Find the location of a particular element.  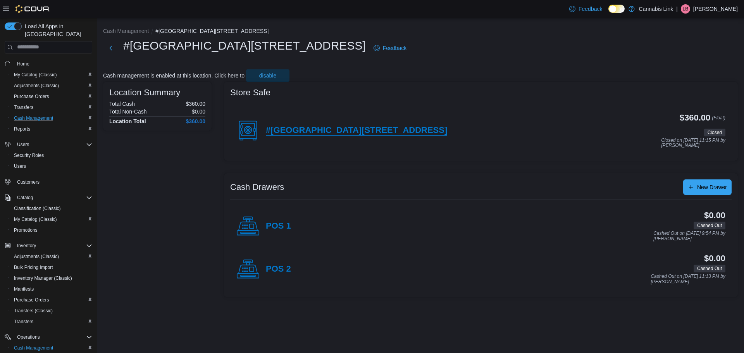

button: New Drawer is located at coordinates (707, 187).